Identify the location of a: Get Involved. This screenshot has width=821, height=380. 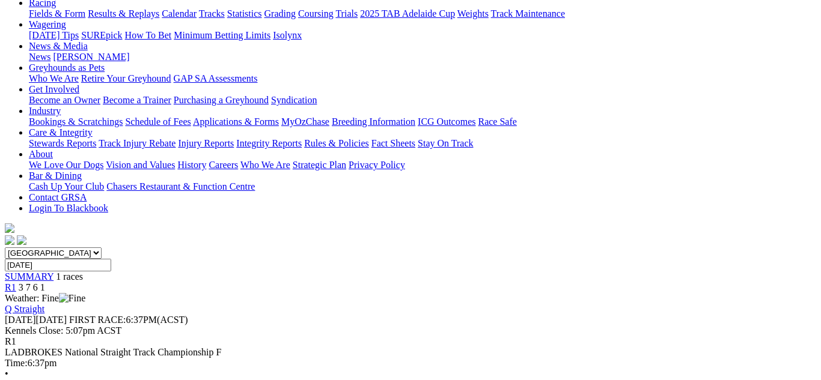
(54, 89).